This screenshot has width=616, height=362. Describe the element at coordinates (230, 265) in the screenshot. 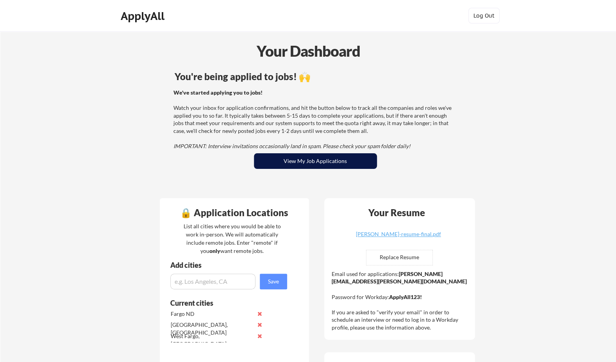

I see `div: Add cities` at that location.